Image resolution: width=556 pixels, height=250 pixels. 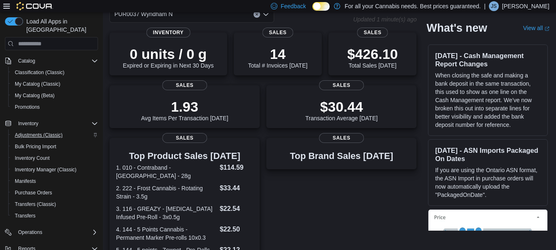 What do you see at coordinates (168, 57) in the screenshot?
I see `div: Expired or Expiring in Next 30 Days` at bounding box center [168, 57].